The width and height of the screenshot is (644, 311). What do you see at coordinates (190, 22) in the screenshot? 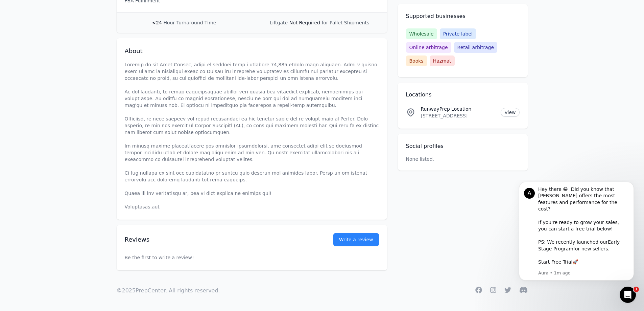
I see `span: Hour Turnaround Time` at bounding box center [190, 22].